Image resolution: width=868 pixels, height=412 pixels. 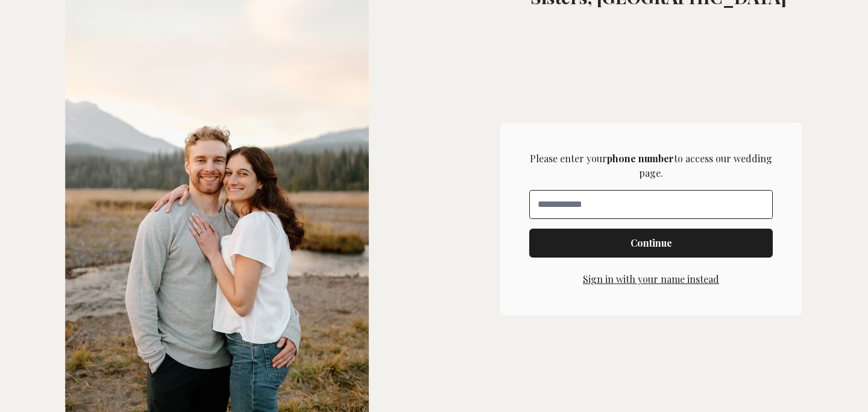 I want to click on strong: phone number, so click(x=640, y=158).